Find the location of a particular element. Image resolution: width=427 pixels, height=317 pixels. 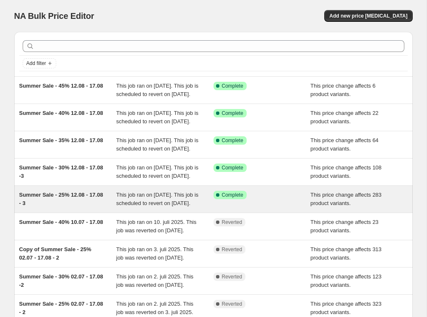

span: Summer Sale - 25% 02.07 - 17.08 - 2 is located at coordinates (61, 308).